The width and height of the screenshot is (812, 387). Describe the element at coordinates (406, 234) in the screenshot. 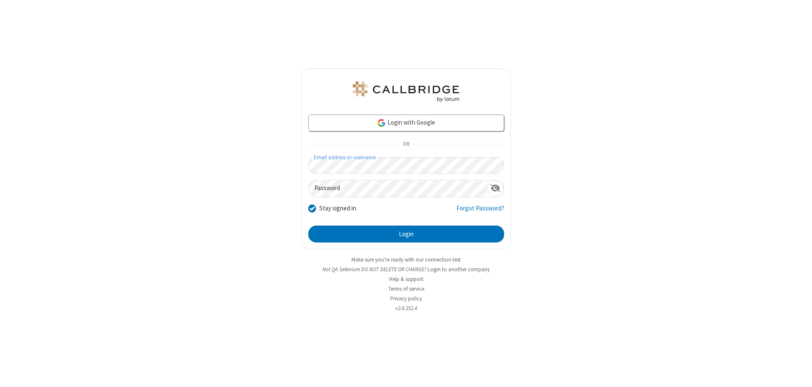

I see `button: Login` at that location.